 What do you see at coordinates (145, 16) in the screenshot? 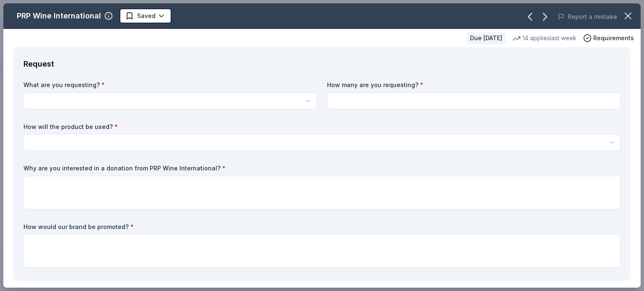
I see `button: Saved` at bounding box center [145, 16].